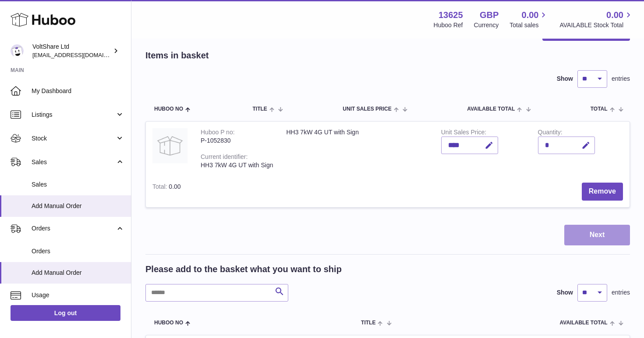  I want to click on h2: Please add to the basket what you want to ship, so click(244, 269).